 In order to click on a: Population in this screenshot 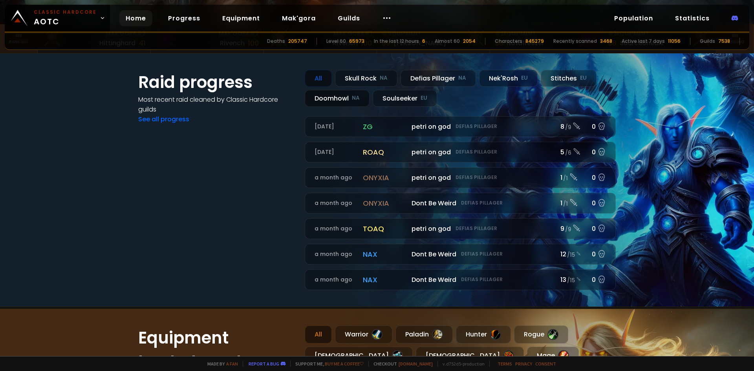, I will do `click(633, 18)`.